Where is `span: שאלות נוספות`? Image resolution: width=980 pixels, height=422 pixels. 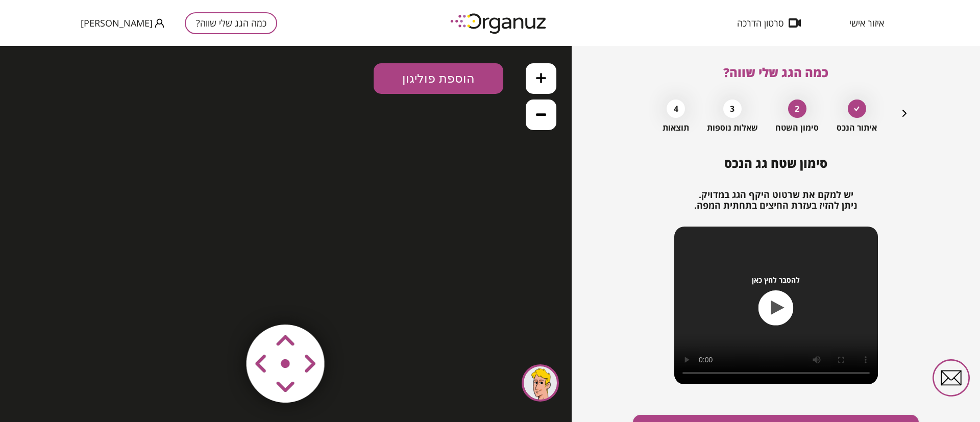
span: שאלות נוספות is located at coordinates (733, 128).